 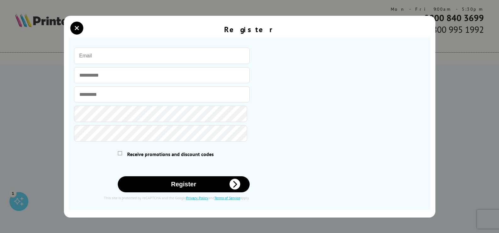 What do you see at coordinates (249, 29) in the screenshot?
I see `div: Register` at bounding box center [249, 29].